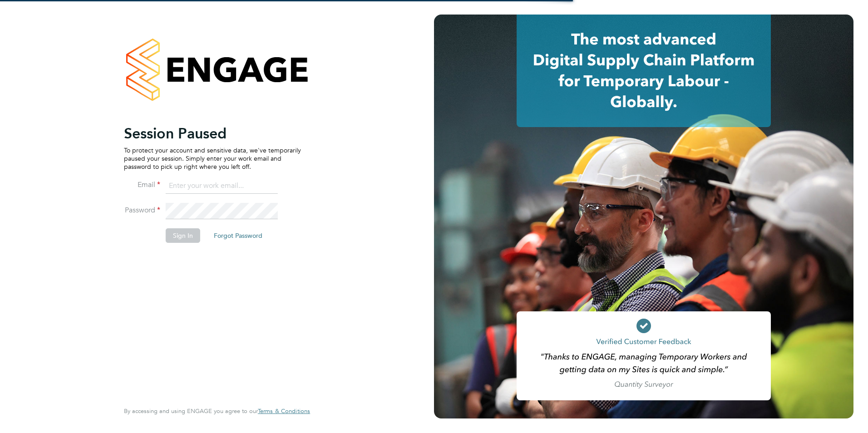 The height and width of the screenshot is (433, 868). I want to click on button: Sign In, so click(183, 236).